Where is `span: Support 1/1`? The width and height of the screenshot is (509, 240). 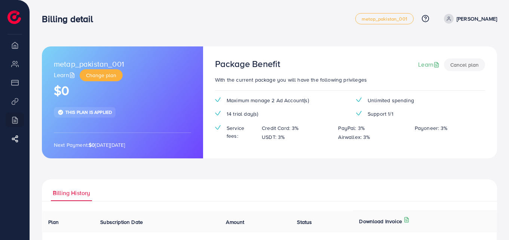 span: Support 1/1 is located at coordinates (381, 114).